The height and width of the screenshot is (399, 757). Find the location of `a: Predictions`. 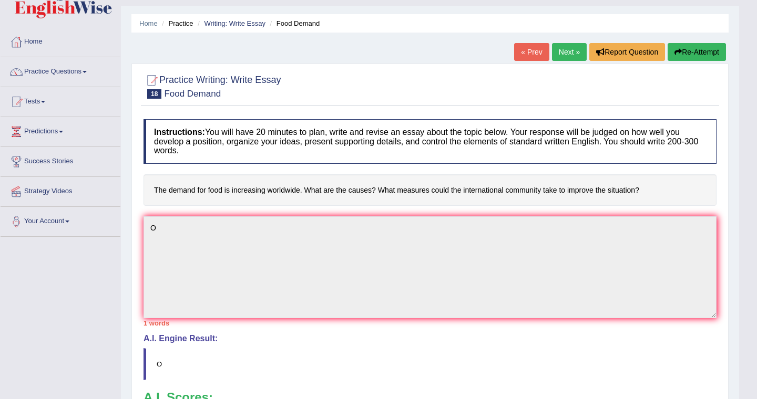

a: Predictions is located at coordinates (60, 130).